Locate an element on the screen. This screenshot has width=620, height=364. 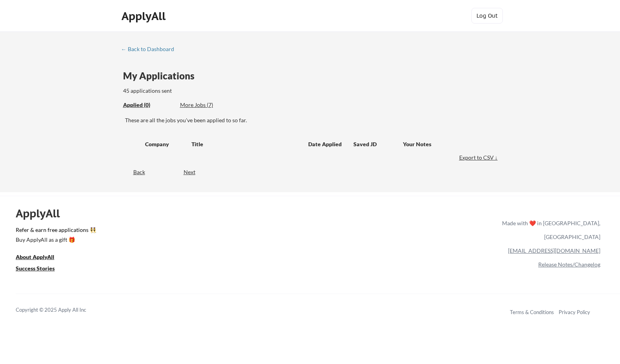
a: ← Back to Dashboard is located at coordinates (151, 50).